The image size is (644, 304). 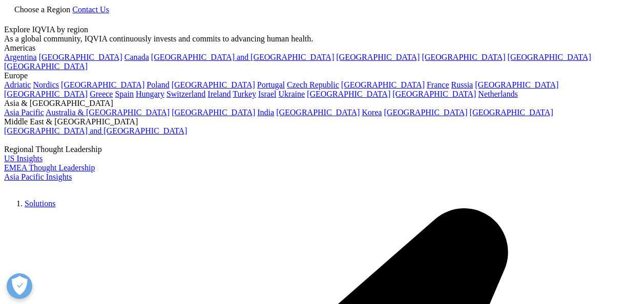 I want to click on span: Choose a Region, so click(x=42, y=9).